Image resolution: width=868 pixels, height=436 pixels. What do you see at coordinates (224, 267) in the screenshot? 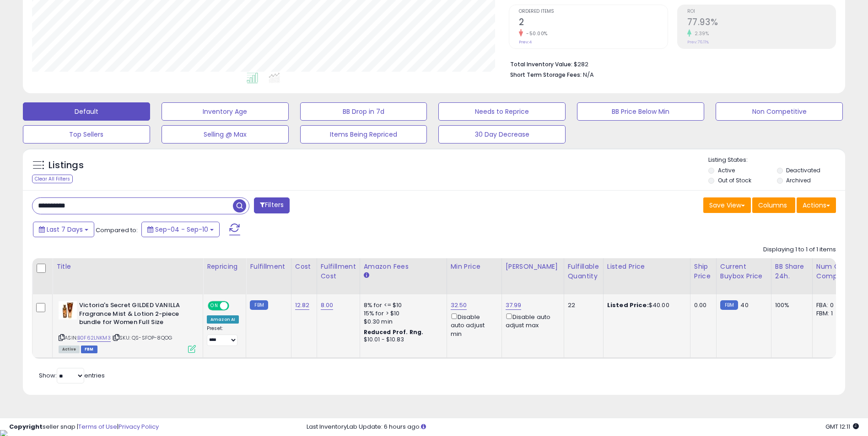
I see `div: Repricing` at bounding box center [224, 267].